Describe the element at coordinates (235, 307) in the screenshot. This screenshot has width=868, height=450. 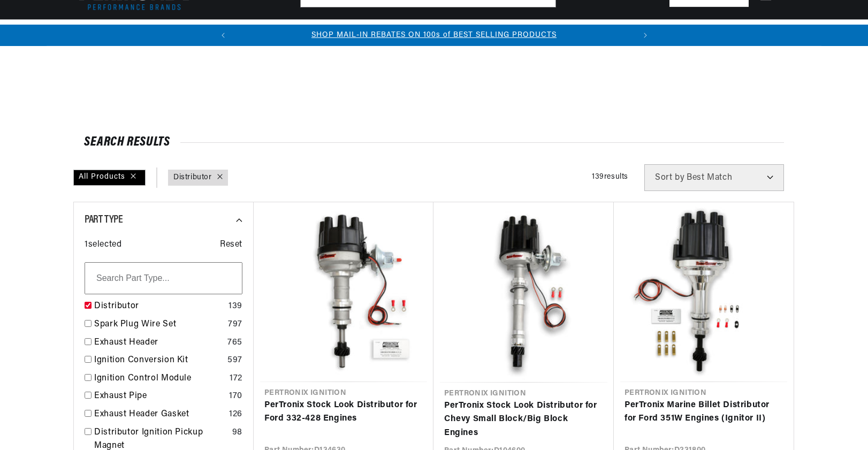
I see `div: 139` at that location.